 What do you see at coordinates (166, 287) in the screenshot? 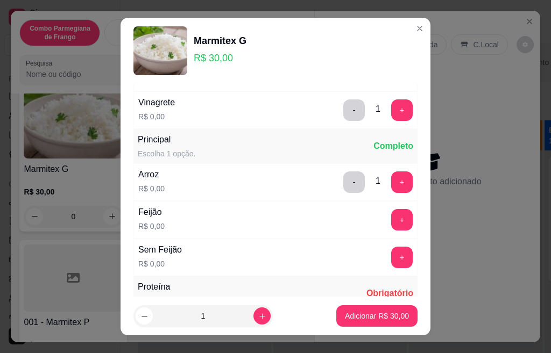
I see `div: Proteína` at bounding box center [166, 287].